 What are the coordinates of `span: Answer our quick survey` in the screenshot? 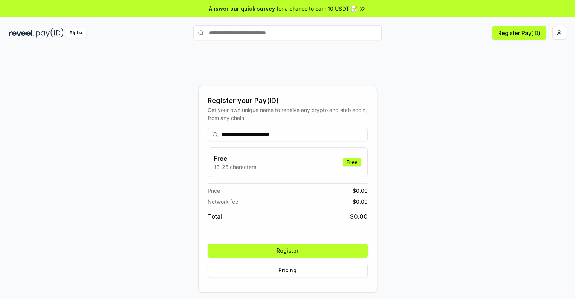 It's located at (242, 8).